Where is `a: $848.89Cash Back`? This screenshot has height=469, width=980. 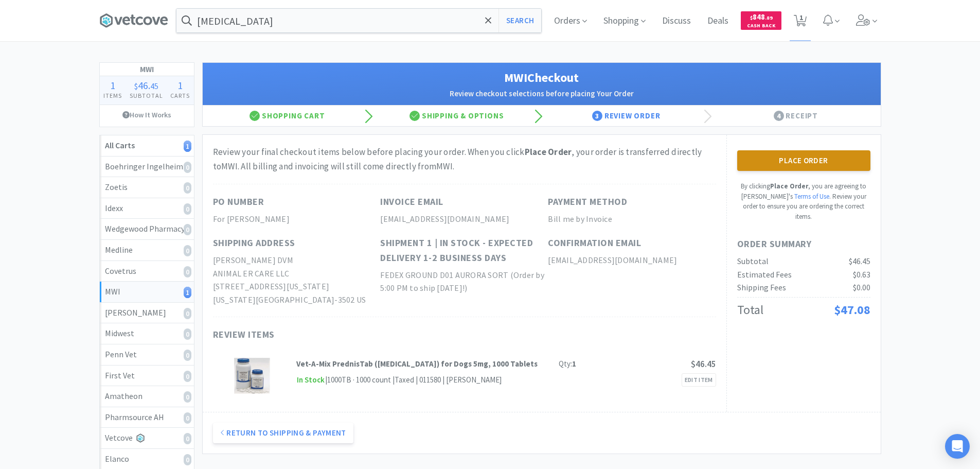 a: $848.89Cash Back is located at coordinates (761, 21).